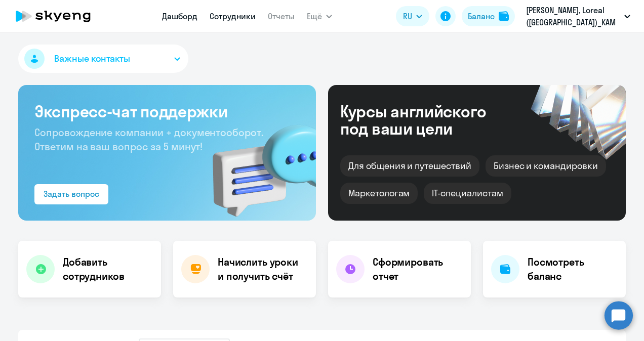 The image size is (644, 341). Describe the element at coordinates (71, 194) in the screenshot. I see `button: Задать вопрос` at that location.